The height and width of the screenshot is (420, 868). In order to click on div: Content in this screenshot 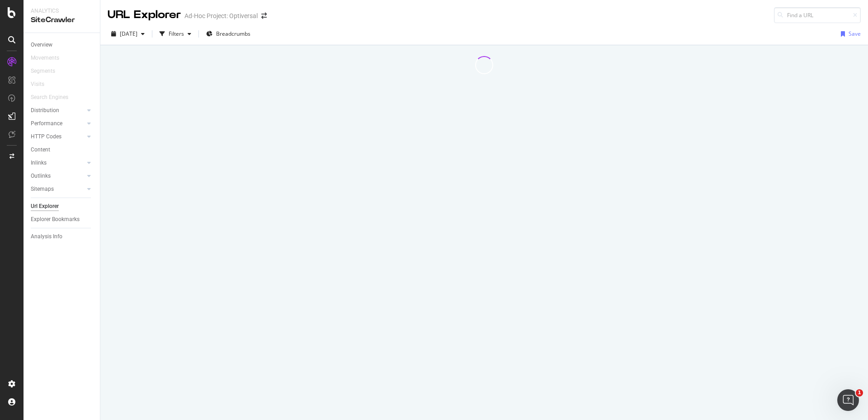, I will do `click(40, 150)`.